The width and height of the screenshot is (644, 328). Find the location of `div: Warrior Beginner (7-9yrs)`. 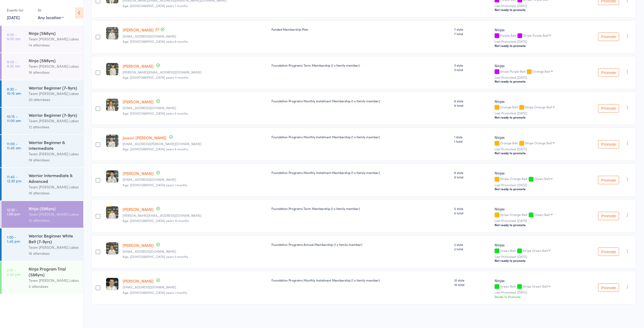

div: Warrior Beginner (7-9yrs) is located at coordinates (54, 88).